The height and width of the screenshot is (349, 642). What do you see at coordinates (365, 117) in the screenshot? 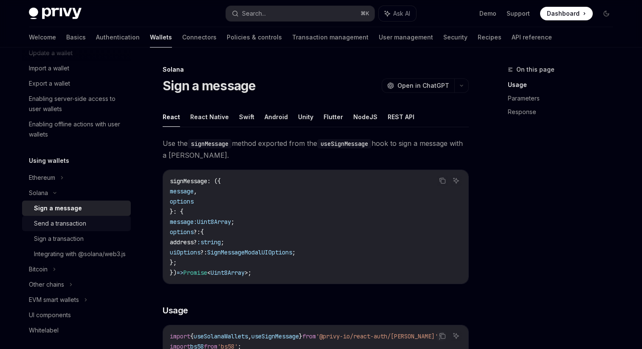
I see `button: NodeJS` at bounding box center [365, 117].